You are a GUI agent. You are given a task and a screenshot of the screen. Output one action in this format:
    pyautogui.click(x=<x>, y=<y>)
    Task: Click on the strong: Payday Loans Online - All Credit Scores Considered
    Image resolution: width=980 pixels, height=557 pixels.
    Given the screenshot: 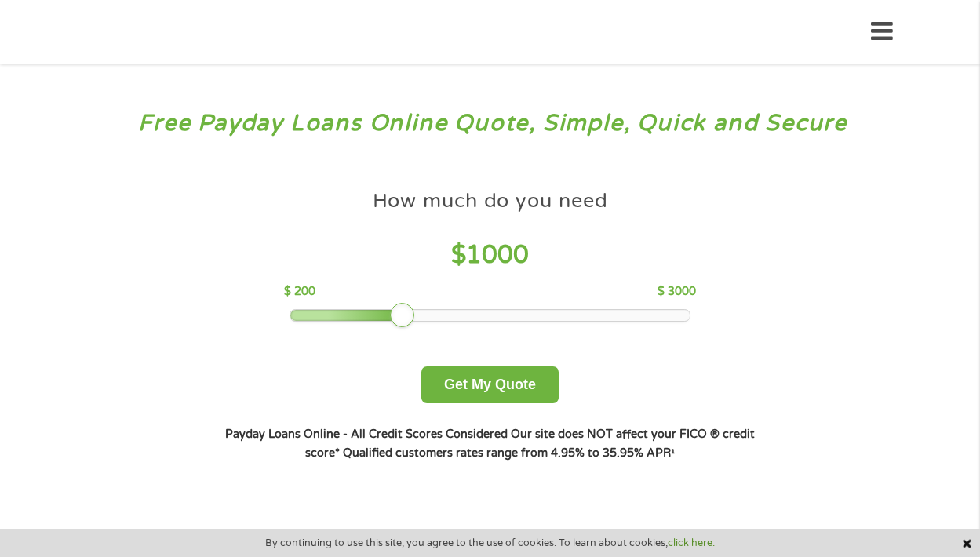 What is the action you would take?
    pyautogui.click(x=366, y=434)
    